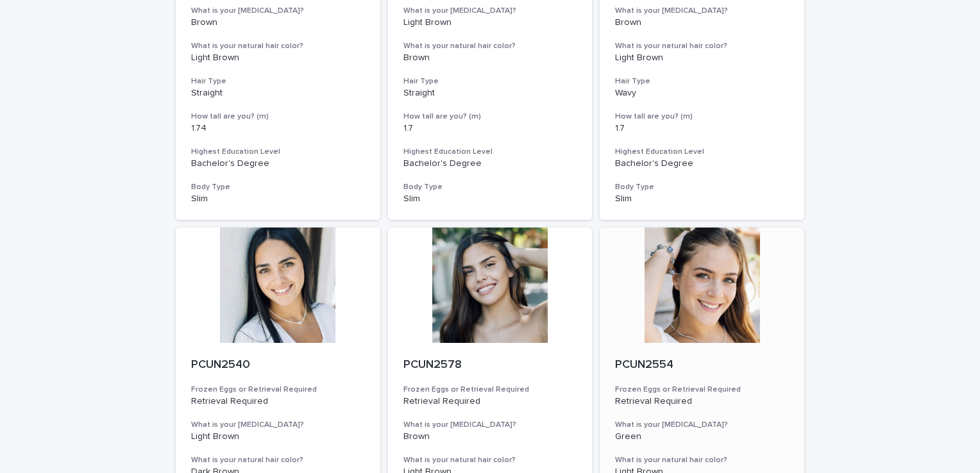 This screenshot has height=473, width=980. I want to click on p: PCUN2554, so click(702, 365).